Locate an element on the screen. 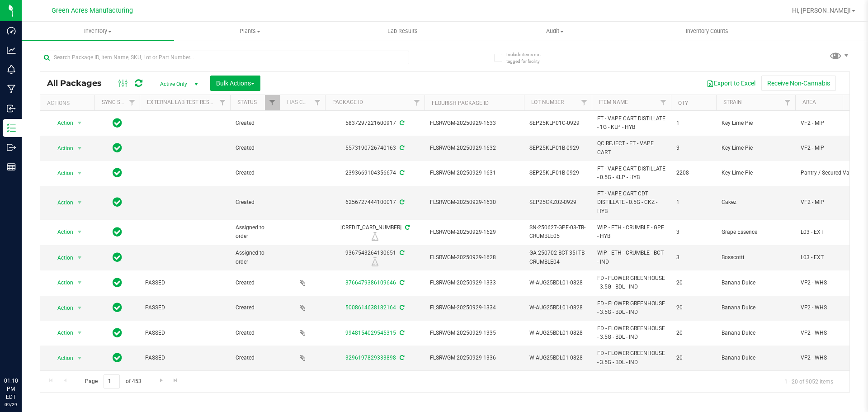 This screenshot has height=412, width=868. span: Bosscotti is located at coordinates (755, 257).